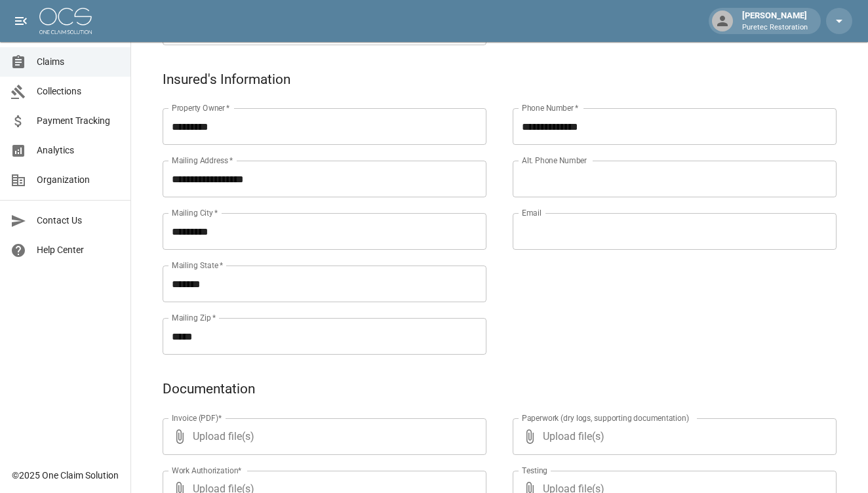 The height and width of the screenshot is (493, 868). What do you see at coordinates (196, 418) in the screenshot?
I see `label: Invoice (PDF)*` at bounding box center [196, 418].